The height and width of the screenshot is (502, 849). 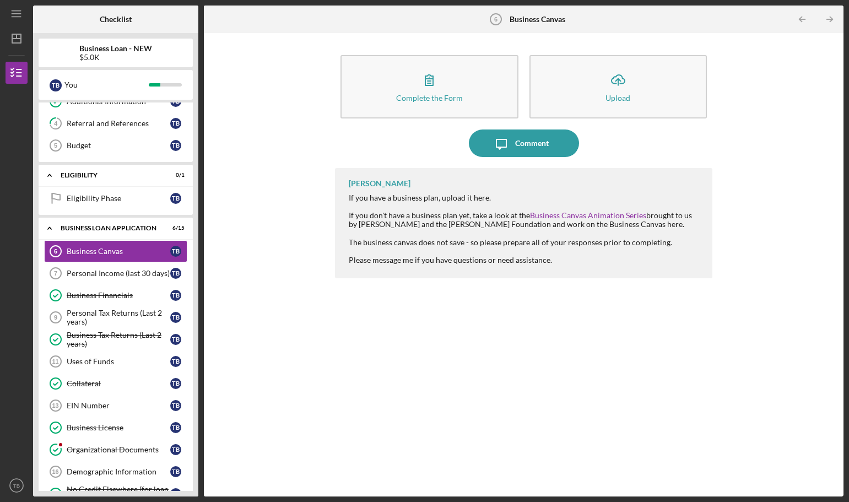 What do you see at coordinates (56, 123) in the screenshot?
I see `tspan: 4` at bounding box center [56, 123].